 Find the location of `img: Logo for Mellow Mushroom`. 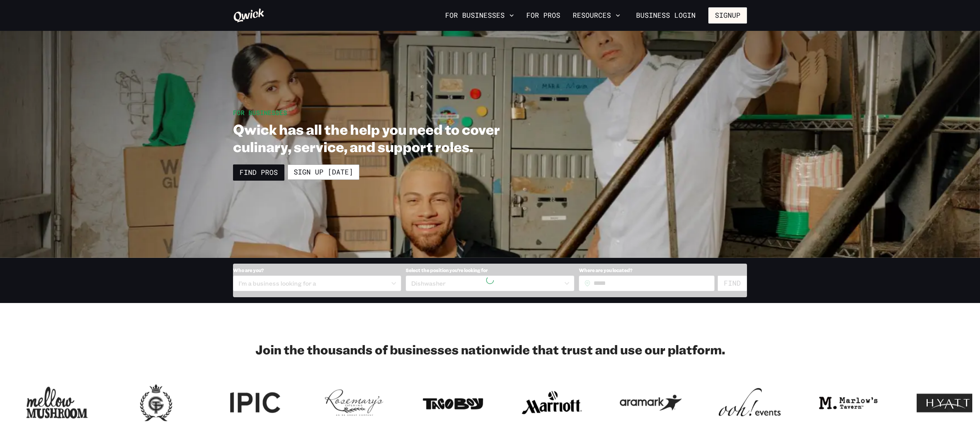

img: Logo for Mellow Mushroom is located at coordinates (57, 403).